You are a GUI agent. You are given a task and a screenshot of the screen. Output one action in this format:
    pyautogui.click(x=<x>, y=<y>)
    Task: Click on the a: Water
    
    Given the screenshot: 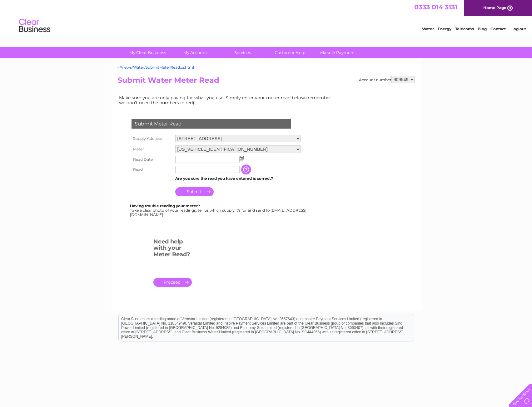 What is the action you would take?
    pyautogui.click(x=428, y=29)
    